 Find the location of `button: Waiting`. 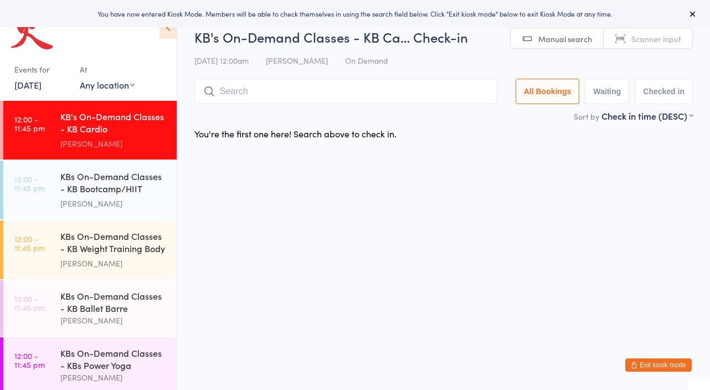

button: Waiting is located at coordinates (607, 91).